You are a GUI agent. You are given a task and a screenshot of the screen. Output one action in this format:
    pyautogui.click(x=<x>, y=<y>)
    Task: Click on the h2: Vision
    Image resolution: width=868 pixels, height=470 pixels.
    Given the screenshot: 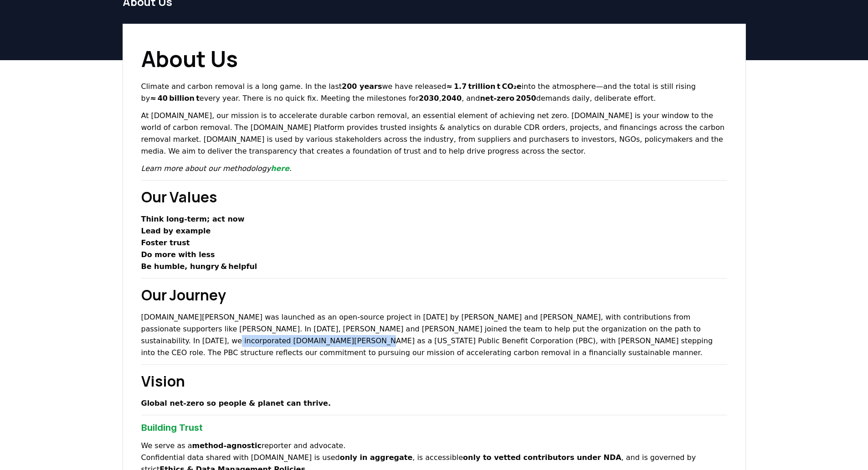 What is the action you would take?
    pyautogui.click(x=434, y=381)
    